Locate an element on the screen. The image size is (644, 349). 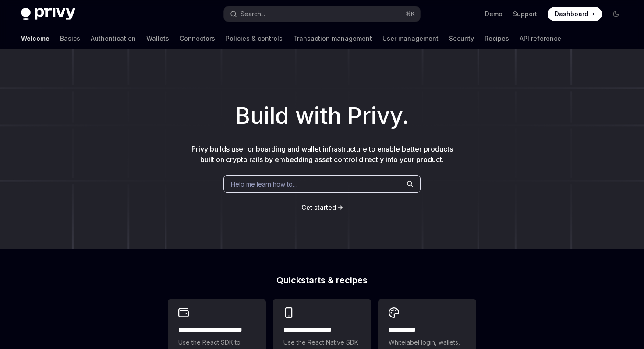
a: Demo is located at coordinates (494, 14).